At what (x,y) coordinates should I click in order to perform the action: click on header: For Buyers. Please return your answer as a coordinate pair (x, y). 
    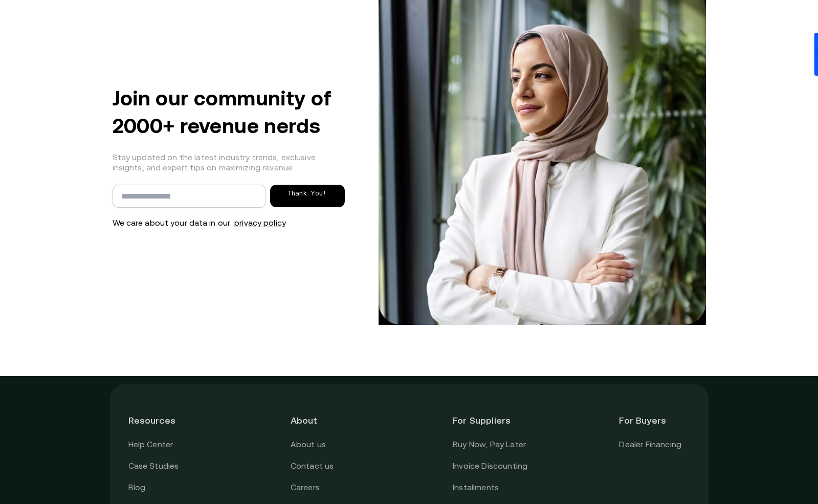
    Looking at the image, I should click on (654, 420).